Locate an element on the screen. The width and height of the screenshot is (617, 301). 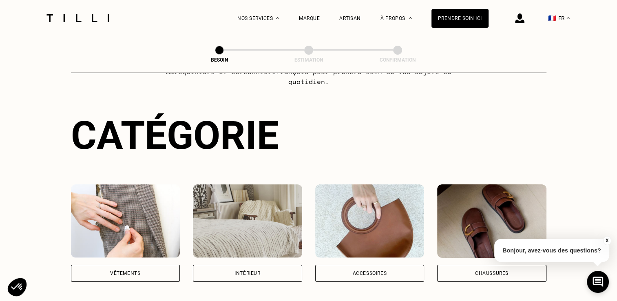
button: X is located at coordinates (607, 241).